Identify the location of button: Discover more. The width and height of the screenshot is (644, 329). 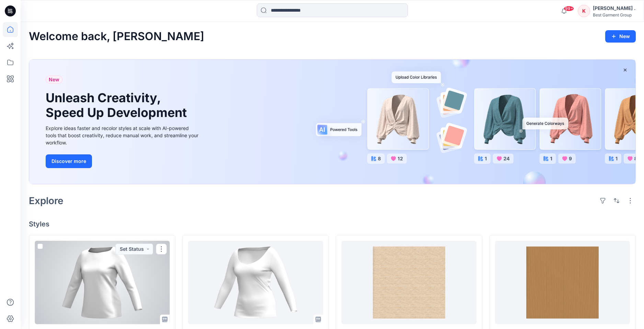
(69, 161).